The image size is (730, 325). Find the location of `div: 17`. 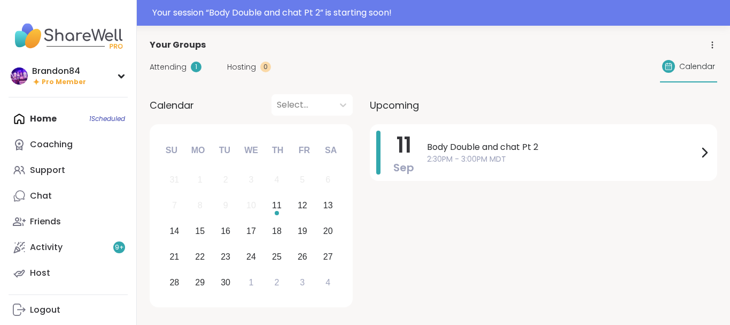

div: 17 is located at coordinates (251, 230).